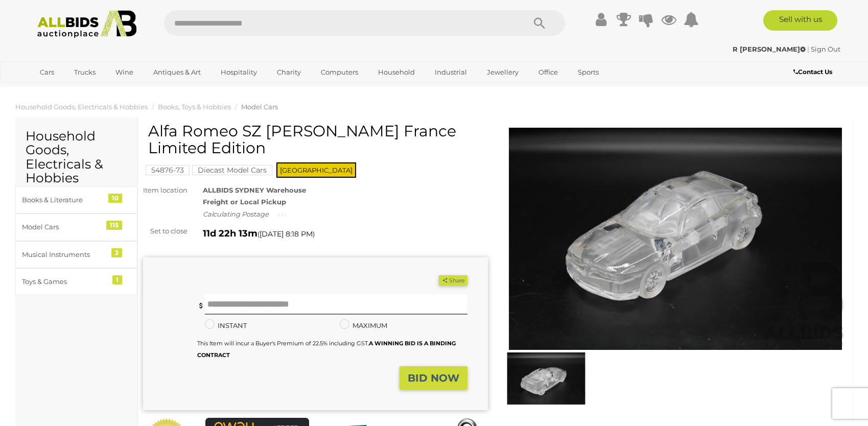 The height and width of the screenshot is (426, 868). I want to click on a: Charity, so click(288, 72).